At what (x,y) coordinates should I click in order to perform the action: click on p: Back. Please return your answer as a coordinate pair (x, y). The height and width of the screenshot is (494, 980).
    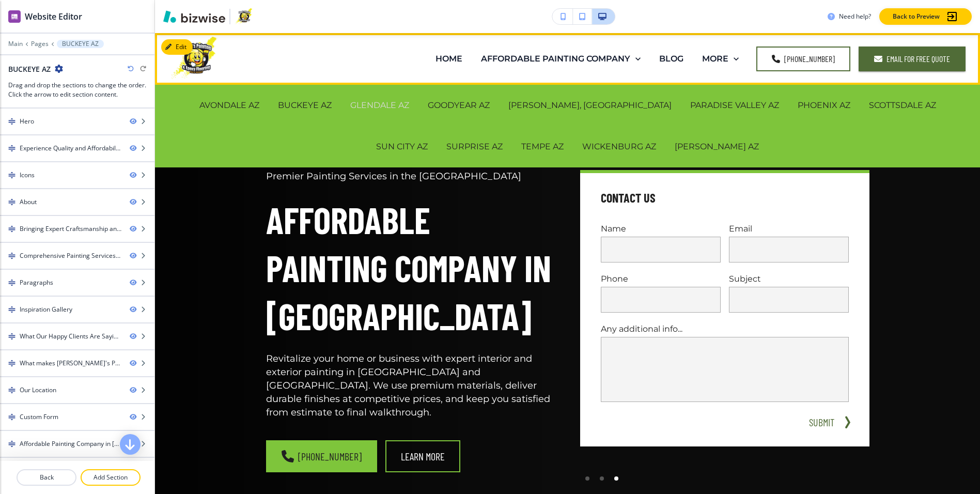
    Looking at the image, I should click on (47, 477).